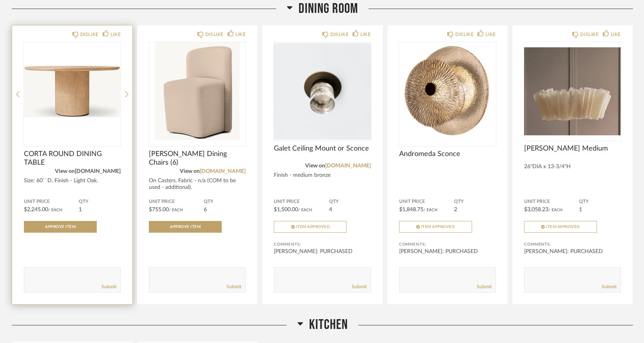  Describe the element at coordinates (159, 209) in the screenshot. I see `span: $755.00` at that location.